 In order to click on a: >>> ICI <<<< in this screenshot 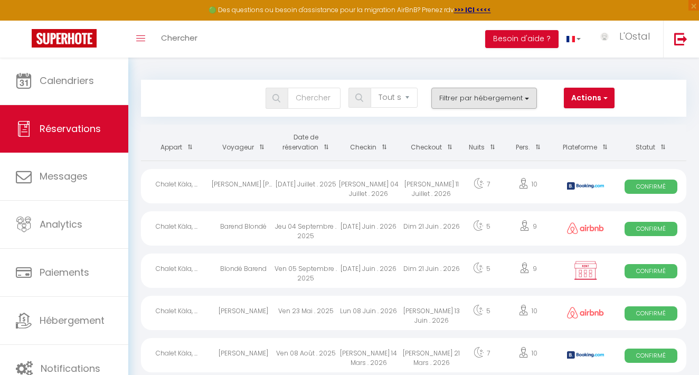, I will do `click(473, 10)`.